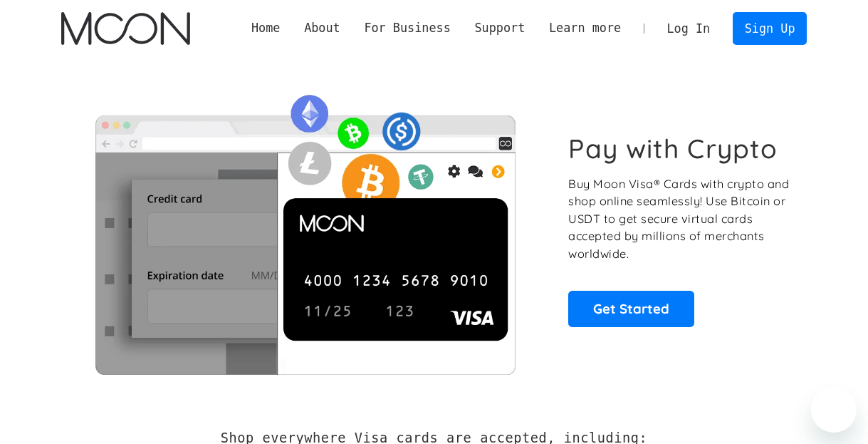  I want to click on a: Get Started, so click(631, 309).